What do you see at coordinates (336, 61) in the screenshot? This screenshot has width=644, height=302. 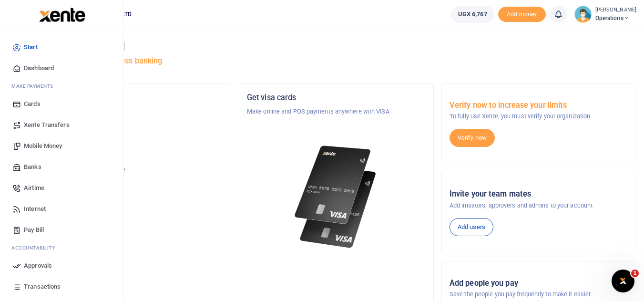 I see `h5: Welcome to better business banking` at bounding box center [336, 61].